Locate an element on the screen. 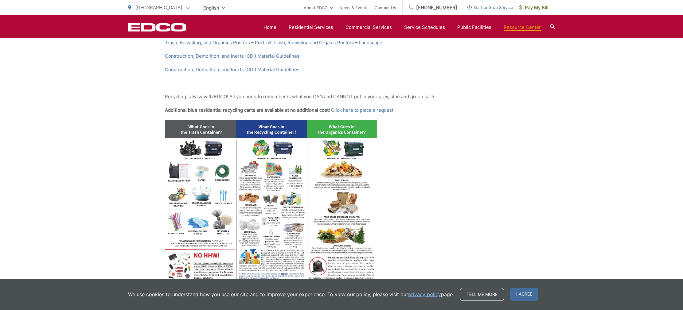 This screenshot has width=683, height=310. img: Diagram of what items can be recycled is located at coordinates (271, 202).